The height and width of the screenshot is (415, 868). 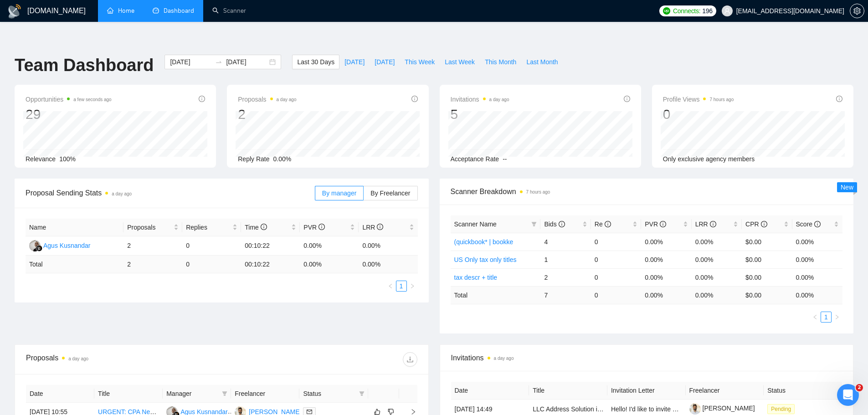 What do you see at coordinates (67, 246) in the screenshot?
I see `div: Agus Kusnandar` at bounding box center [67, 246].